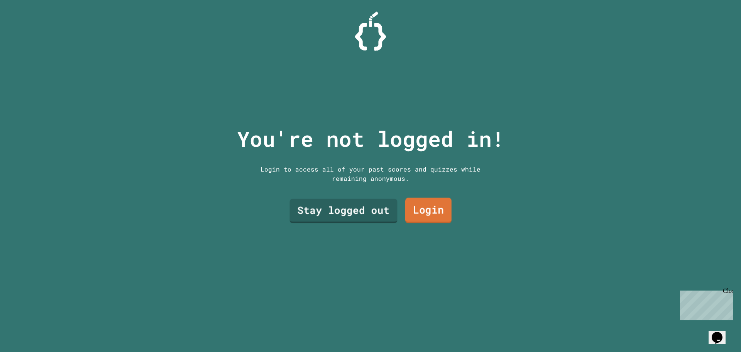 This screenshot has height=352, width=741. Describe the element at coordinates (371, 139) in the screenshot. I see `p: You're not logged in!` at that location.